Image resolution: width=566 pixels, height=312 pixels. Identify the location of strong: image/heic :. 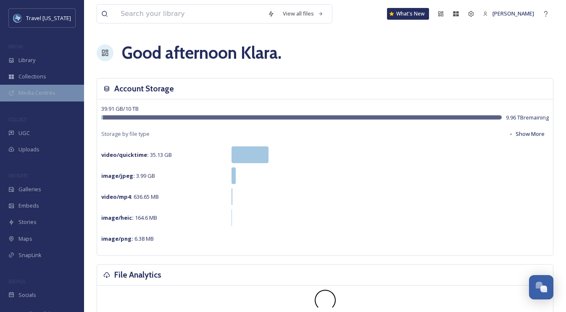
(117, 218).